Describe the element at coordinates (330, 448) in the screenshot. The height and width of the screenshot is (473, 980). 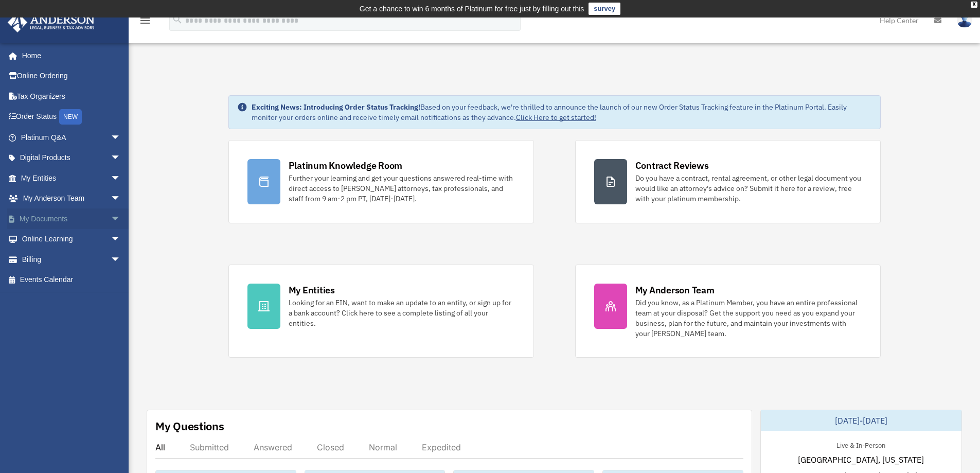
I see `div: Closed` at that location.